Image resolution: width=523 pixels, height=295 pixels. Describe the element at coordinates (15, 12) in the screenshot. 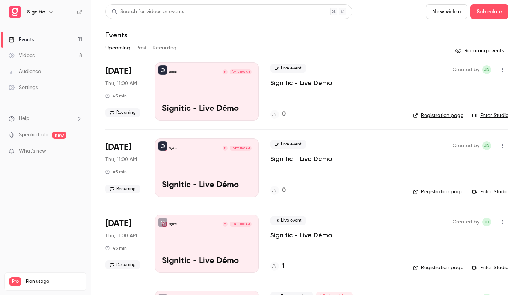

I see `img: Signitic` at that location.